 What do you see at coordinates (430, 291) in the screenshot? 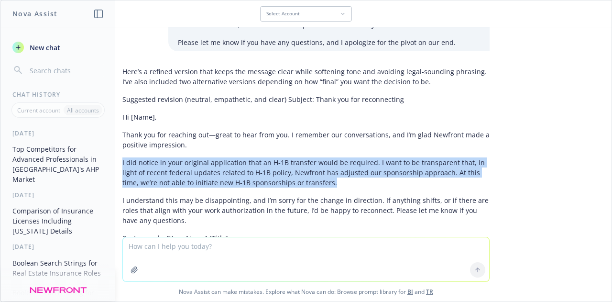
I see `a: TR` at bounding box center [430, 291].